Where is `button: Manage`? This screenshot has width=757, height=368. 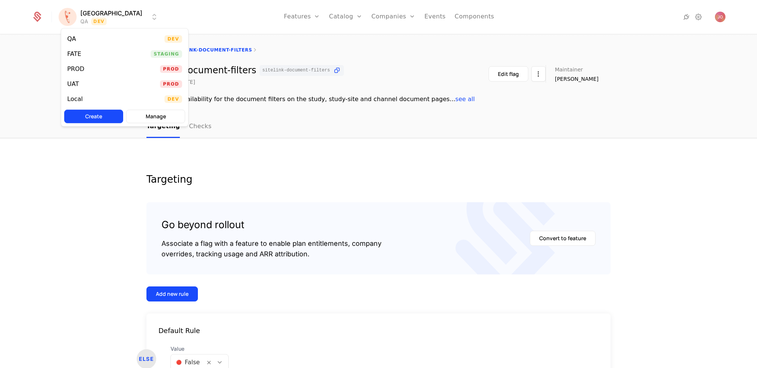
button: Manage is located at coordinates (155, 116).